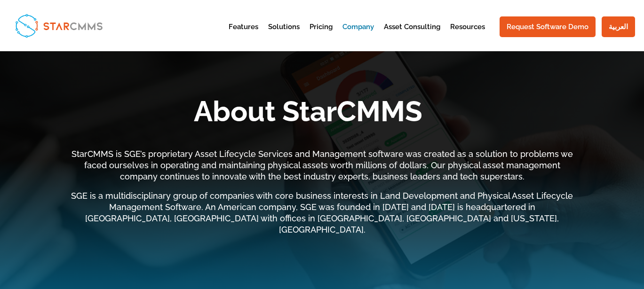  What do you see at coordinates (284, 35) in the screenshot?
I see `a: Solutions` at bounding box center [284, 35].